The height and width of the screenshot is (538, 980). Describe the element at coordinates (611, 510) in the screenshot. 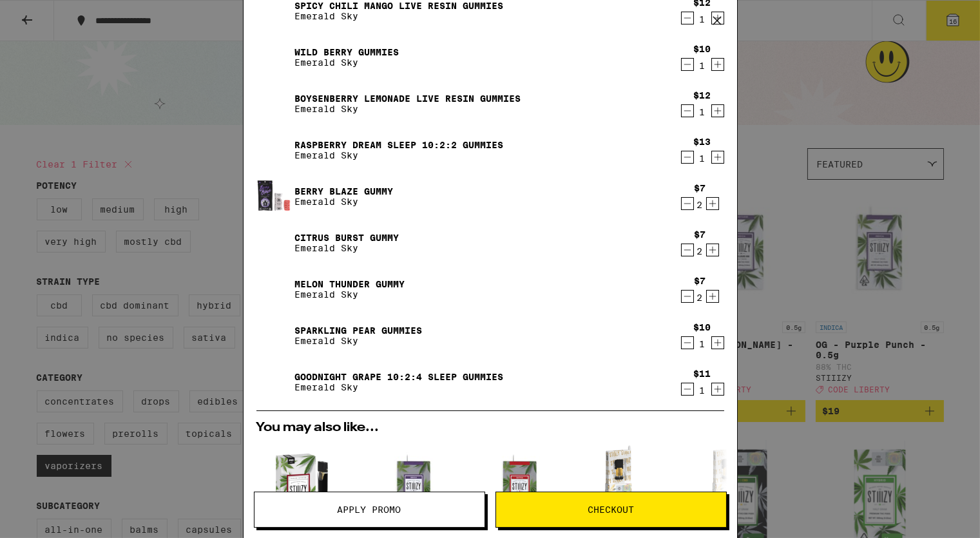

I see `span: Checkout` at that location.